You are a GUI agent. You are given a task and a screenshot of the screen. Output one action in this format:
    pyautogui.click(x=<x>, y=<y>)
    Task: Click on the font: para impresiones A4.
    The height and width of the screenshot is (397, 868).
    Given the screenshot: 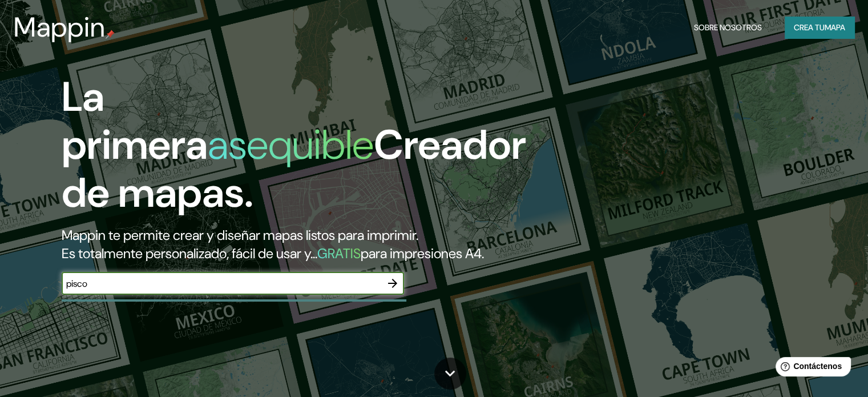 What is the action you would take?
    pyautogui.click(x=423, y=253)
    